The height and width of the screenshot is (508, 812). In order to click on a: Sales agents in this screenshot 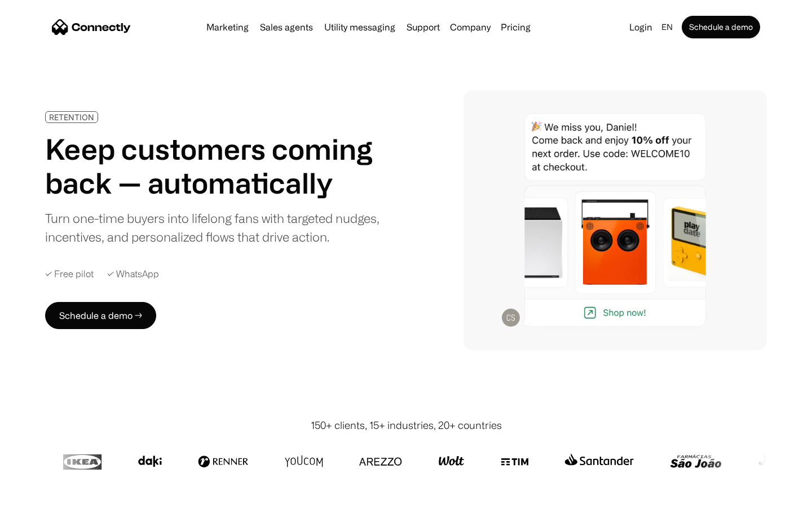, I will do `click(286, 27)`.